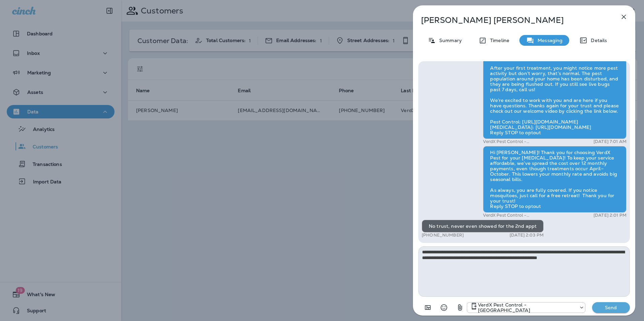  What do you see at coordinates (498, 40) in the screenshot?
I see `p: Timeline` at bounding box center [498, 40].